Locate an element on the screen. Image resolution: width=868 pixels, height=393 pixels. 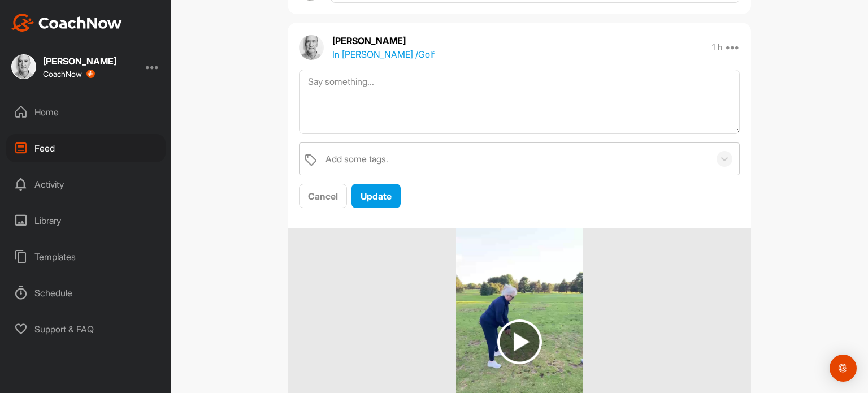
div: Library is located at coordinates (86, 220).